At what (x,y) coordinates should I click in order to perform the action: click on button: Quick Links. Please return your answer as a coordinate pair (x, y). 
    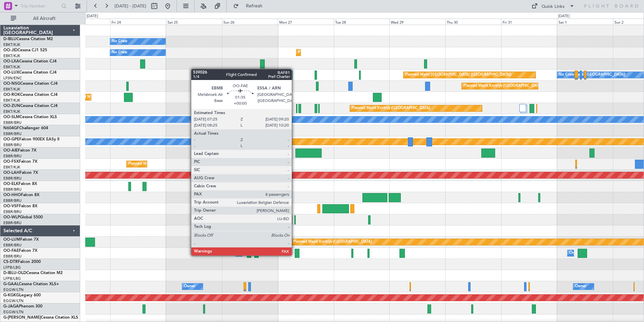
    Looking at the image, I should click on (553, 6).